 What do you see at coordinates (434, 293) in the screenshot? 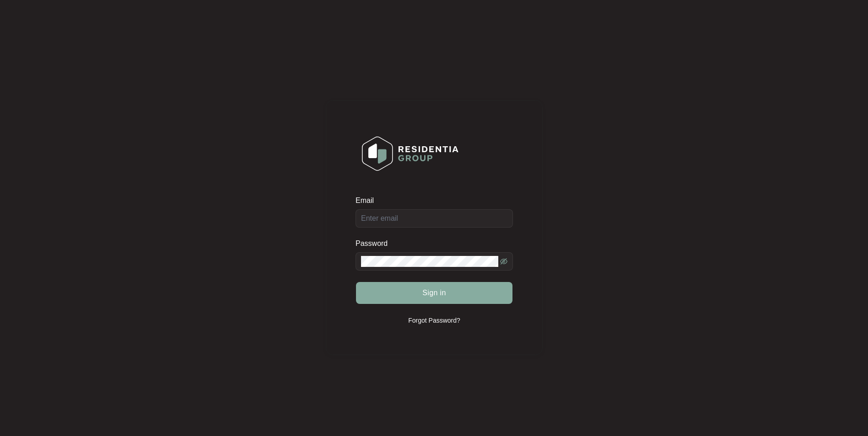
I see `button: Sign in` at bounding box center [434, 293].